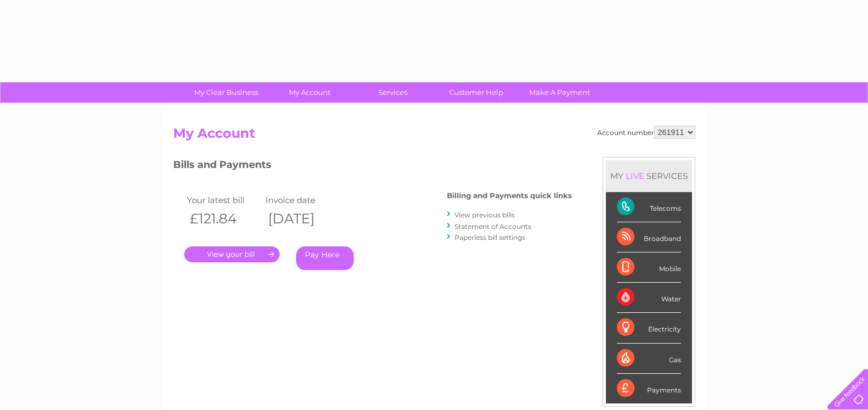 The height and width of the screenshot is (410, 868). I want to click on a: Customer Help, so click(476, 92).